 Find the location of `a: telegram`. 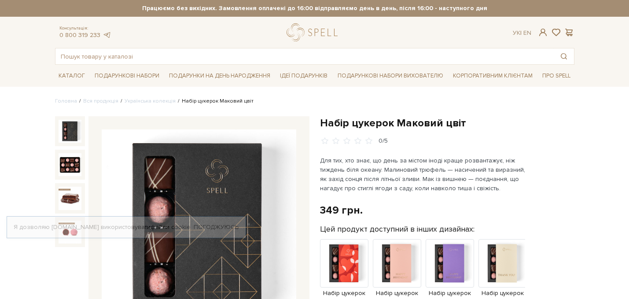

a: telegram is located at coordinates (107, 35).